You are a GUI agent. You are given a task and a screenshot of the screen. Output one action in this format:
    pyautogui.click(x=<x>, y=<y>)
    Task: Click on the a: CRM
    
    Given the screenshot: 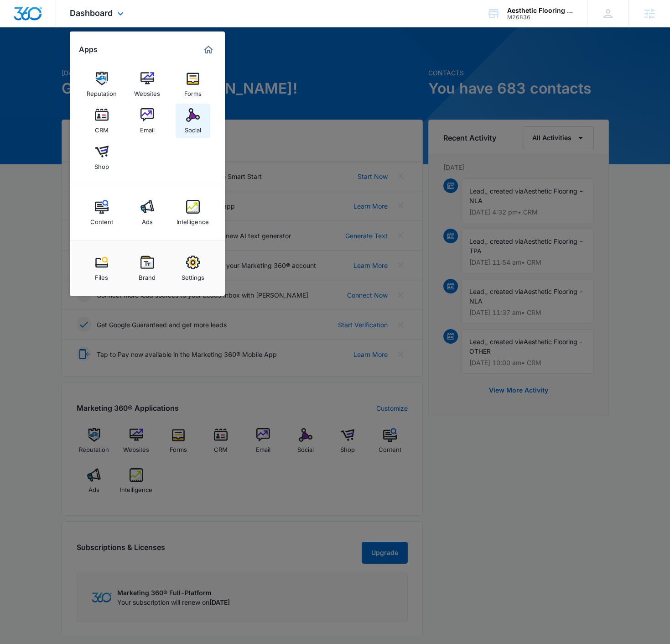 What is the action you would take?
    pyautogui.click(x=101, y=121)
    